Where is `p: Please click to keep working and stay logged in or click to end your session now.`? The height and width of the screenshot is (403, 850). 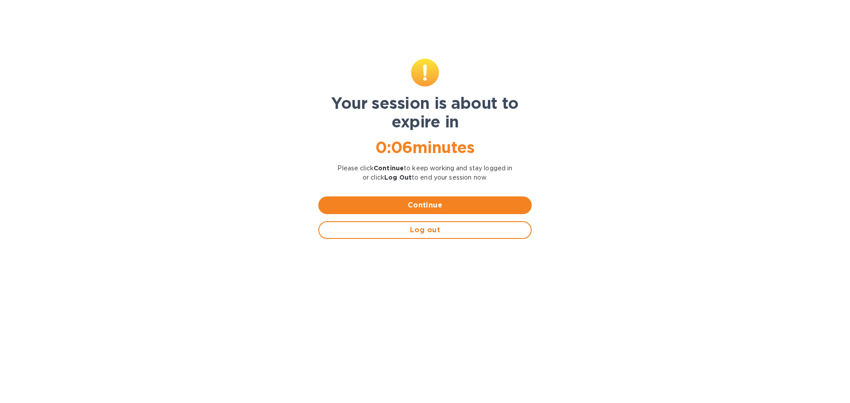
p: Please click to keep working and stay logged in or click to end your session now. is located at coordinates (425, 173).